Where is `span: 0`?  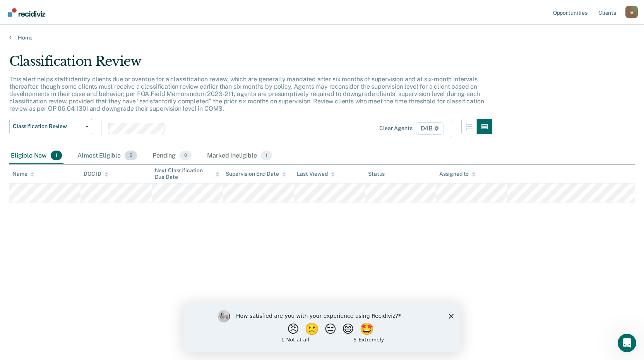 span: 0 is located at coordinates (186, 155).